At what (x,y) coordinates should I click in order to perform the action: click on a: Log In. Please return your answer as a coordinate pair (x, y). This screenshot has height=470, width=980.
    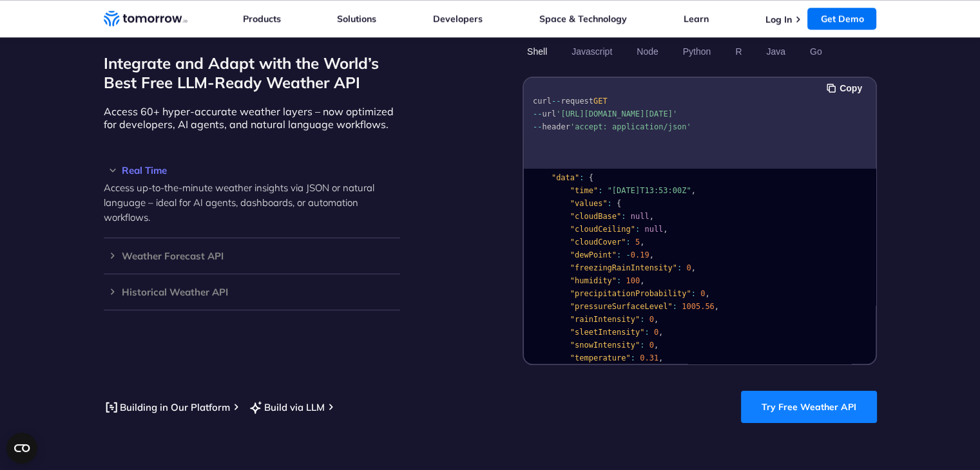
    Looking at the image, I should click on (778, 19).